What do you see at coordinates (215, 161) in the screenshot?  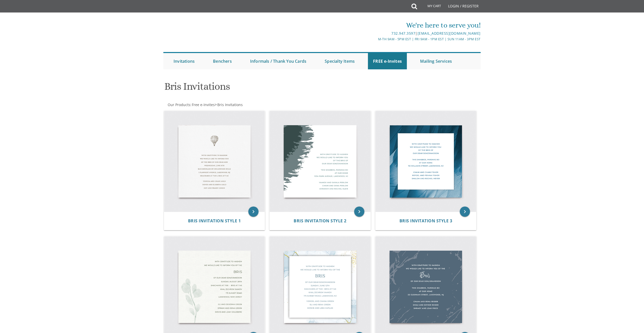 I see `img: Bris Invitation Style 1` at bounding box center [215, 161].